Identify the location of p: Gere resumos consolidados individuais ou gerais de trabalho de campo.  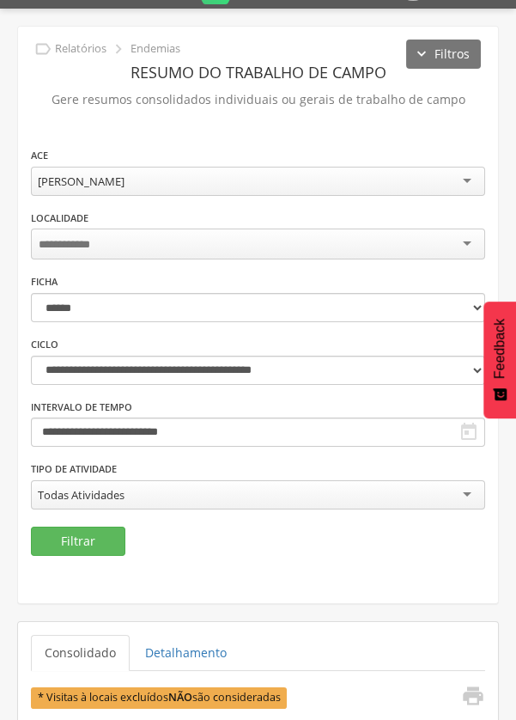
(258, 100).